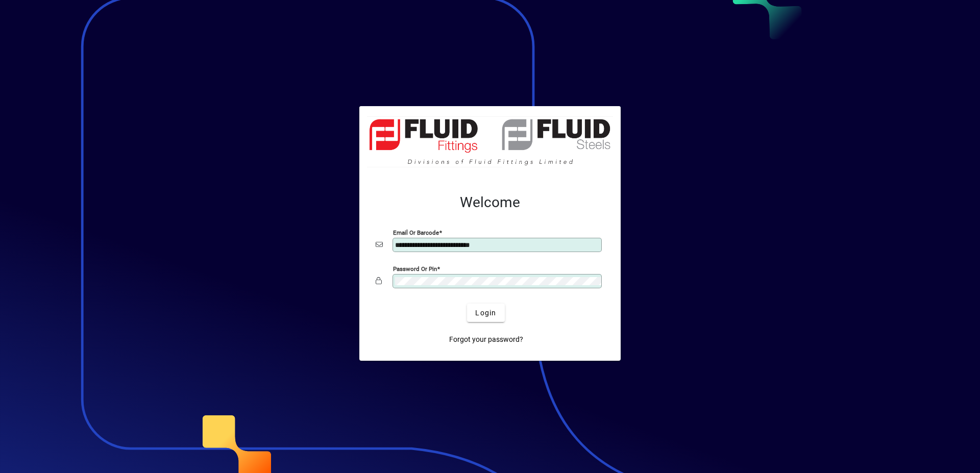 Image resolution: width=980 pixels, height=473 pixels. I want to click on button: Login, so click(485, 313).